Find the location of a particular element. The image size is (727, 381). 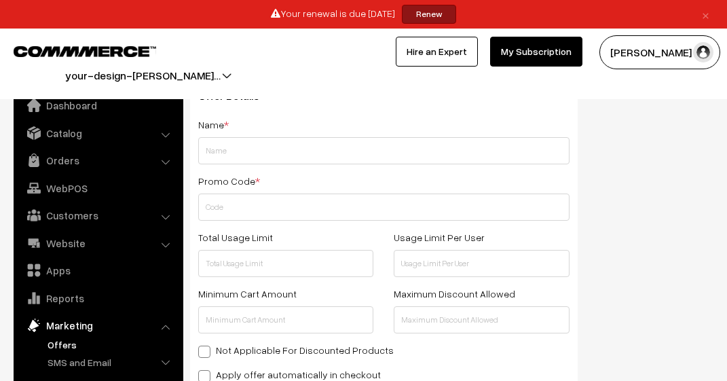

input: Name is located at coordinates (383, 151).